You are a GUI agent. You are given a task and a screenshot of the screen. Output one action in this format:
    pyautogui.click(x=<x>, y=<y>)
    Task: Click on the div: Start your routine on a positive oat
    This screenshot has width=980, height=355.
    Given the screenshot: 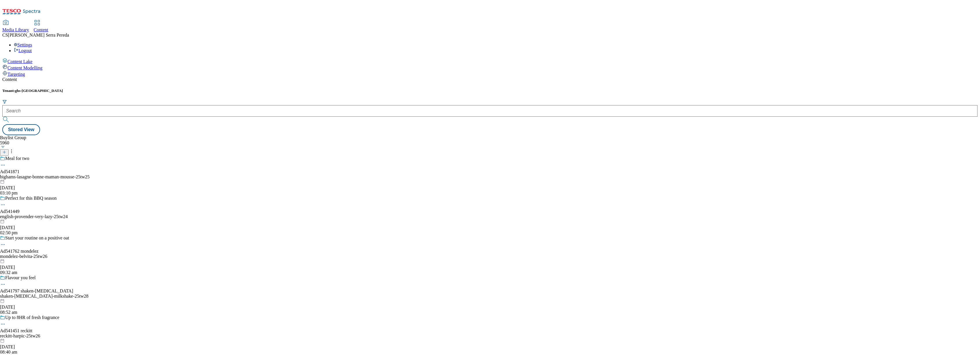 What is the action you would take?
    pyautogui.click(x=37, y=238)
    